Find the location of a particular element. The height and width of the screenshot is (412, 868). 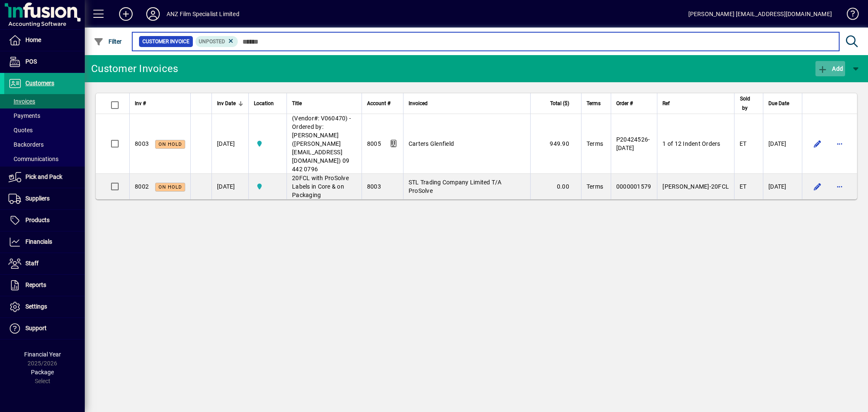

div: Total ($) is located at coordinates (556, 104).